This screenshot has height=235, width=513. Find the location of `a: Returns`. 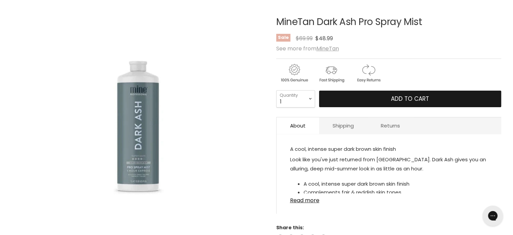

a: Returns is located at coordinates (391, 125).